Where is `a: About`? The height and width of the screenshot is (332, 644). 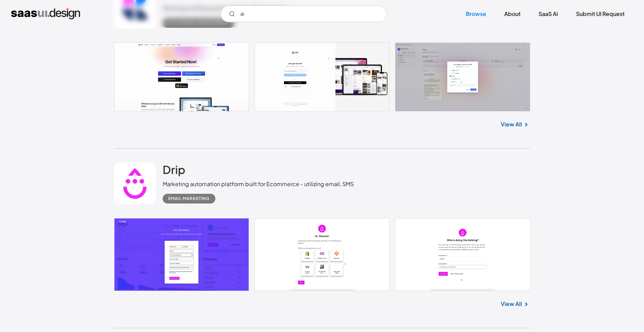
a: About is located at coordinates (512, 14).